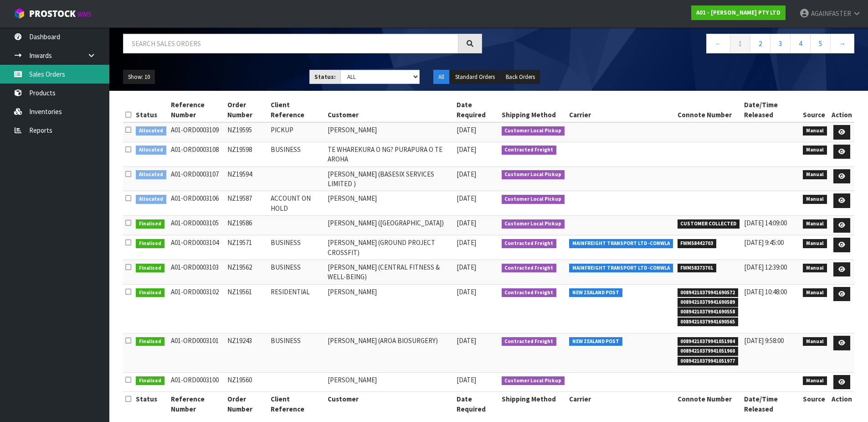 This screenshot has width=868, height=422. I want to click on td: NZ19594, so click(246, 179).